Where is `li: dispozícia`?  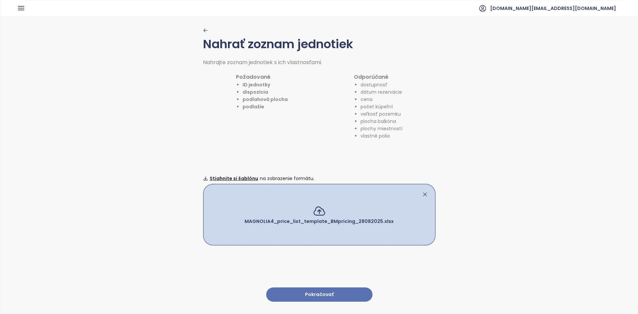
li: dispozícia is located at coordinates (265, 92).